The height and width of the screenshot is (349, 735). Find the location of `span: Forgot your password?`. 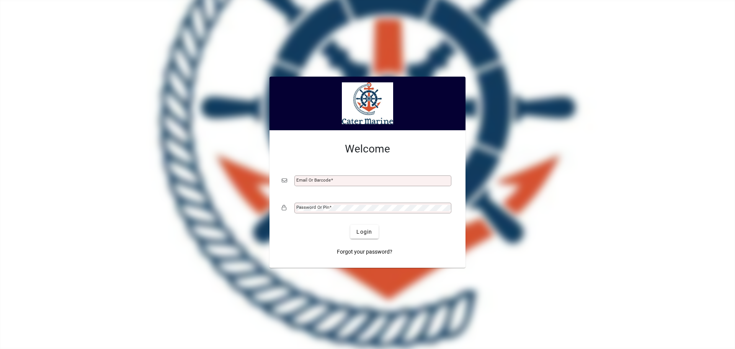

span: Forgot your password? is located at coordinates (365, 252).